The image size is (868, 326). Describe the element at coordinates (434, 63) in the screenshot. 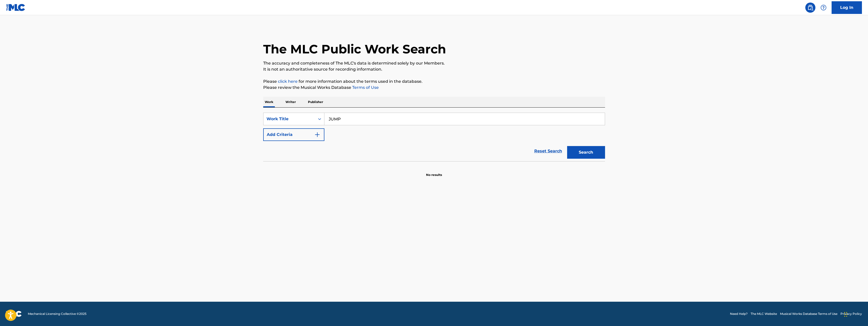

I see `p: The accuracy and completeness of The MLC's data is determined solely by our Members.` at that location.